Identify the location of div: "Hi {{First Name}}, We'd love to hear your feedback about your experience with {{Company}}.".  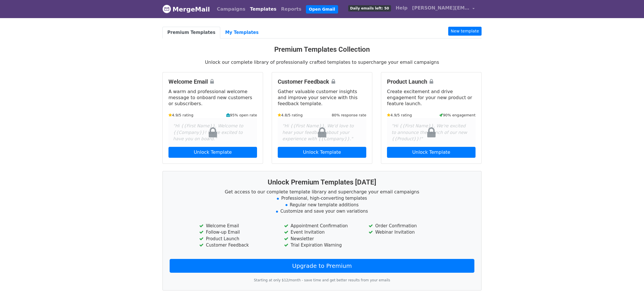
(322, 133).